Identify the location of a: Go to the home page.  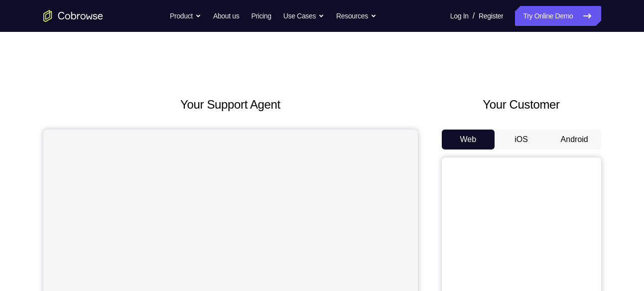
(73, 16).